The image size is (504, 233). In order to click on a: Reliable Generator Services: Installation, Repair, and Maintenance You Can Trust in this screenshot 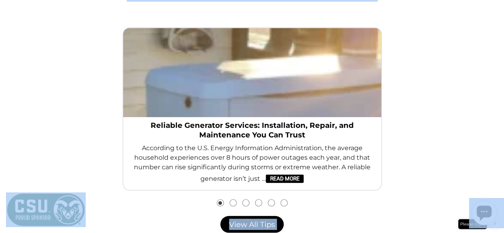, I will do `click(252, 130)`.